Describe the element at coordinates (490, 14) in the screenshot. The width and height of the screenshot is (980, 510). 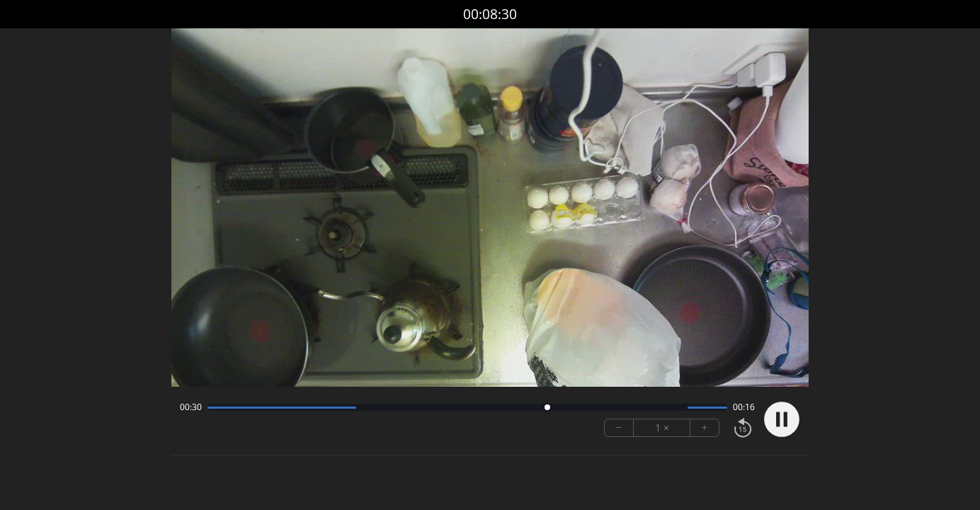
I see `a: 00:08:30` at that location.